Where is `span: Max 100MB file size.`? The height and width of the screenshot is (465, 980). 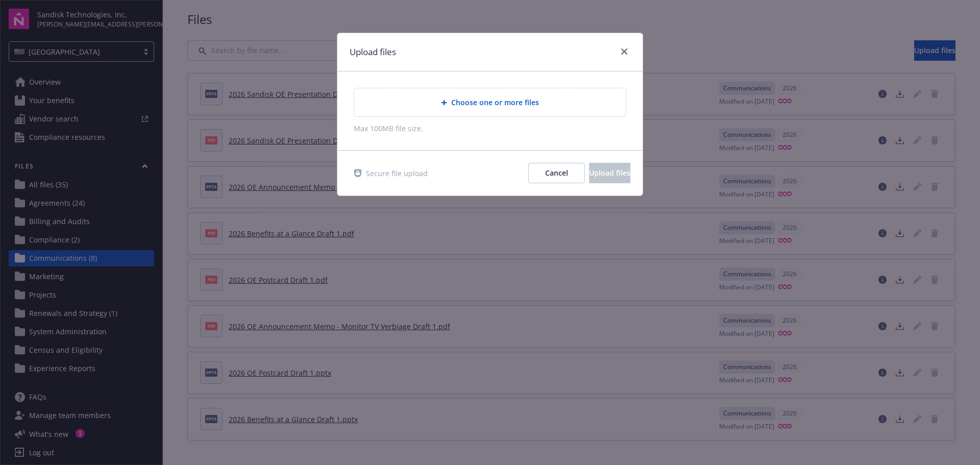
span: Max 100MB file size. is located at coordinates (490, 128).